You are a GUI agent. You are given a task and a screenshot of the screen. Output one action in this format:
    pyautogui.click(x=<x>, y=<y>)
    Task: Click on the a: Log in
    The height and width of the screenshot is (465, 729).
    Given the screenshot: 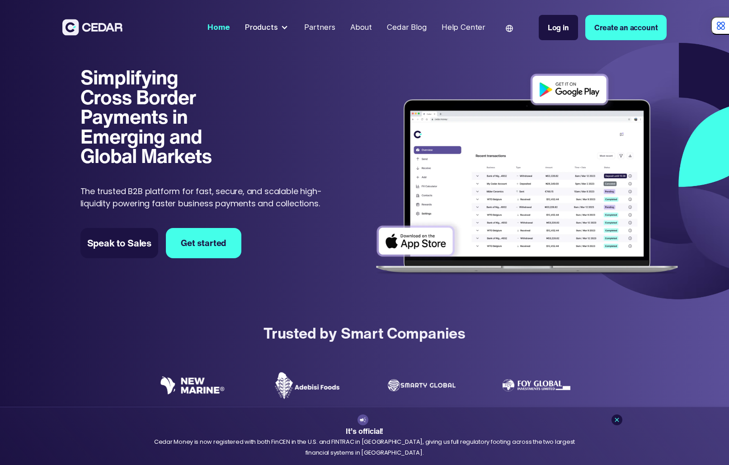 What is the action you would take?
    pyautogui.click(x=558, y=27)
    